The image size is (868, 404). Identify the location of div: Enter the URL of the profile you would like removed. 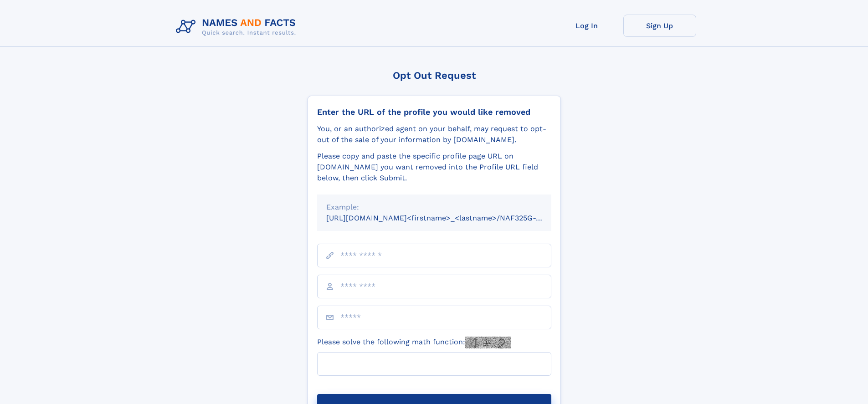
(435, 112).